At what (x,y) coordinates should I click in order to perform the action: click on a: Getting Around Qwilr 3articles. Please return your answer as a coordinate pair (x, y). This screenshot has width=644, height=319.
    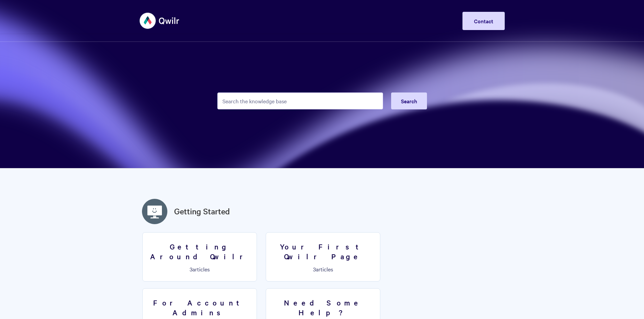
    Looking at the image, I should click on (199, 257).